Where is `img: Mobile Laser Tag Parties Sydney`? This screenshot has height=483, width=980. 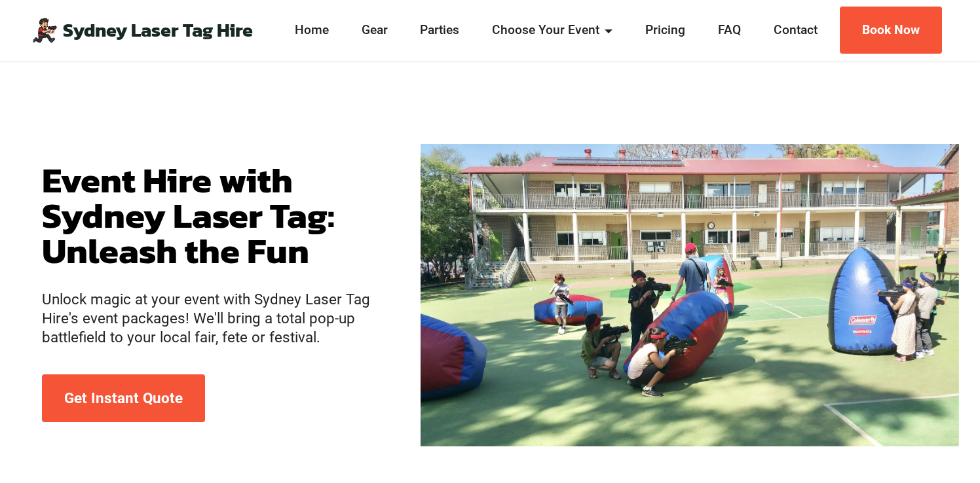 img: Mobile Laser Tag Parties Sydney is located at coordinates (45, 30).